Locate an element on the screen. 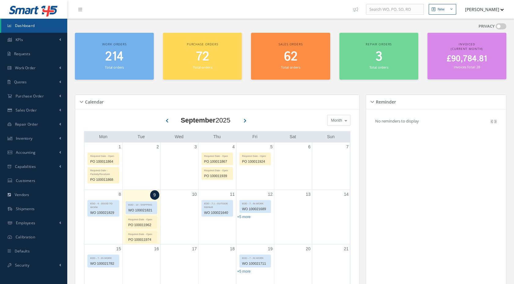 This screenshot has width=514, height=284. a: September 18, 2025 is located at coordinates (233, 248).